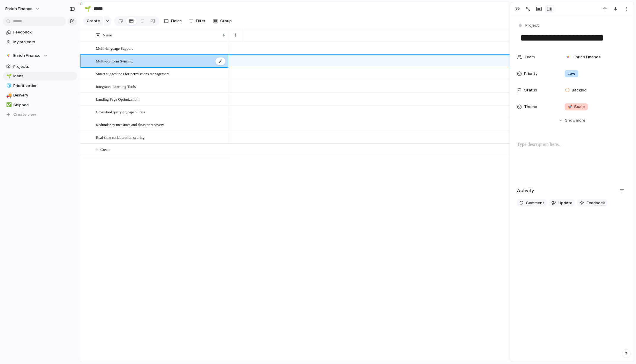  Describe the element at coordinates (25, 115) in the screenshot. I see `span: Create view` at that location.